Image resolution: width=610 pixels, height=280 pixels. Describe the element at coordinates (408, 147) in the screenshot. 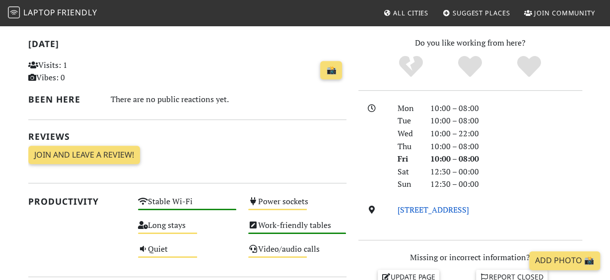

I see `div: Thu` at that location.